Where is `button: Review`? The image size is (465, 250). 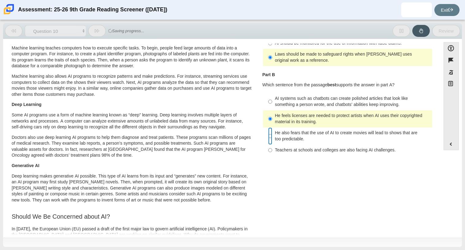 button: Review is located at coordinates (446, 31).